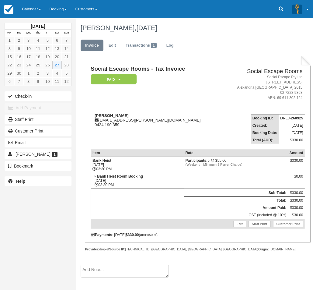 The height and width of the screenshot is (290, 313). What do you see at coordinates (296, 215) in the screenshot?
I see `td: $30.00` at bounding box center [296, 215].